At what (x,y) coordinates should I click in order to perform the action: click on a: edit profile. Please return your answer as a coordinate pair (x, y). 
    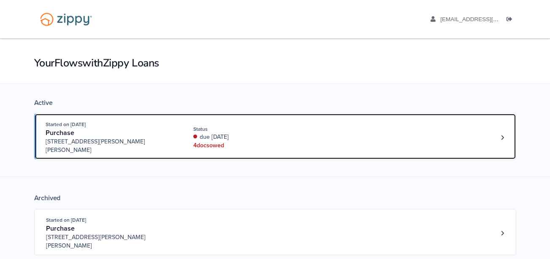
    Looking at the image, I should click on (484, 20).